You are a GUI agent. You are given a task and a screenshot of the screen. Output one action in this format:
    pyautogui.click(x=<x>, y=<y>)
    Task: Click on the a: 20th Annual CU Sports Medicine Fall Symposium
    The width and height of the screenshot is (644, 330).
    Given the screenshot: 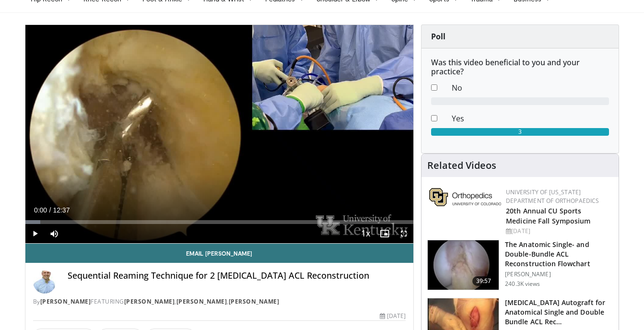 What is the action you would take?
    pyautogui.click(x=548, y=216)
    